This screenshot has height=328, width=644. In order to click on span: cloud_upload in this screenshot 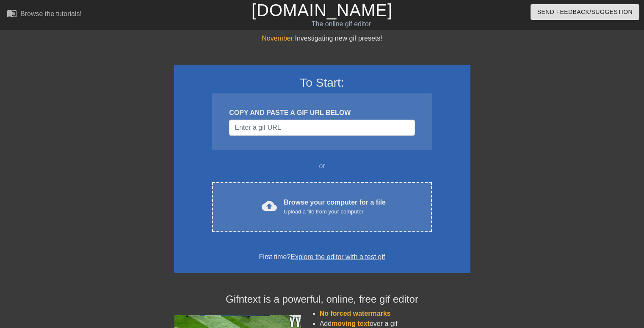, I will do `click(269, 206)`.